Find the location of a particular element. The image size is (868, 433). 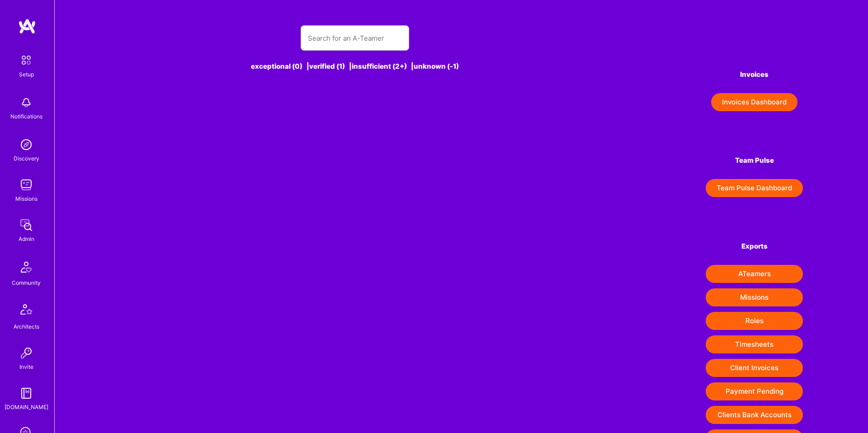

img: discovery is located at coordinates (26, 145).